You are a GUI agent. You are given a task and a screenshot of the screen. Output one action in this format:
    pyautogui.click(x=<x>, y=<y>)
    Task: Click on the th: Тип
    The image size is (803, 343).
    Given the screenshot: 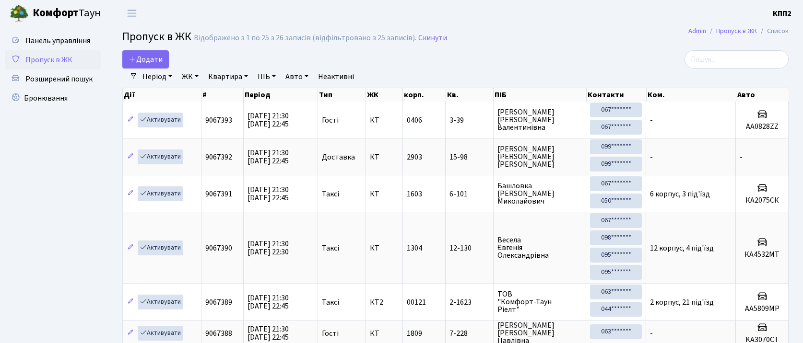 What is the action you would take?
    pyautogui.click(x=342, y=95)
    